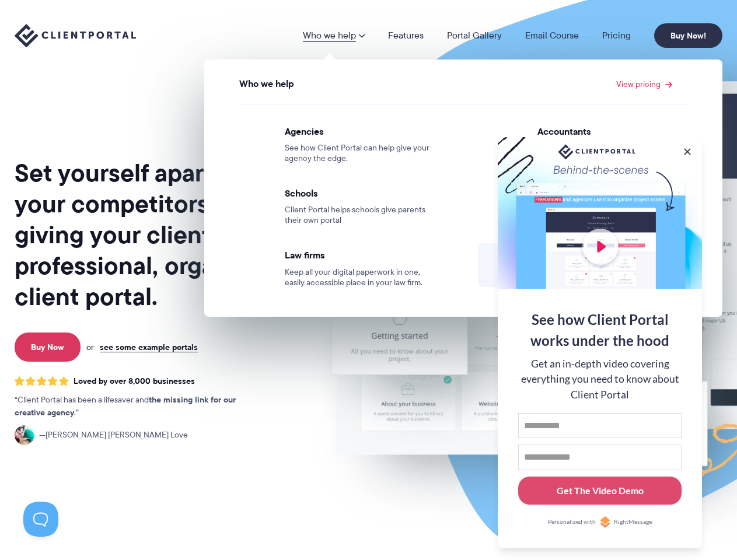  Describe the element at coordinates (632, 523) in the screenshot. I see `span: RightMessage` at that location.